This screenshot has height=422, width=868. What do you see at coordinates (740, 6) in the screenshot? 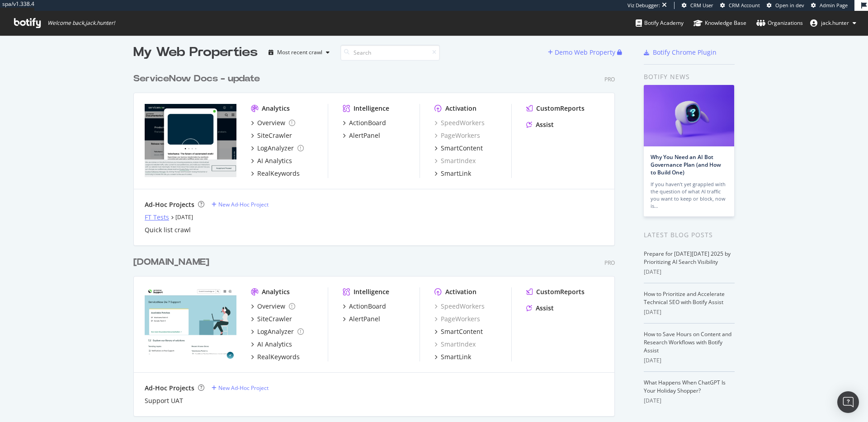
I see `a: CRM Account` at bounding box center [740, 6].